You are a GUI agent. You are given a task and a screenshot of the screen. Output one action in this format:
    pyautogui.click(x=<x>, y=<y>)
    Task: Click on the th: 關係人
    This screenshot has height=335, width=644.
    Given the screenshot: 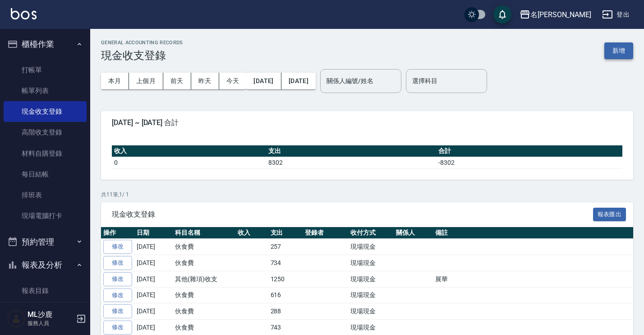 What is the action you would take?
    pyautogui.click(x=413, y=233)
    